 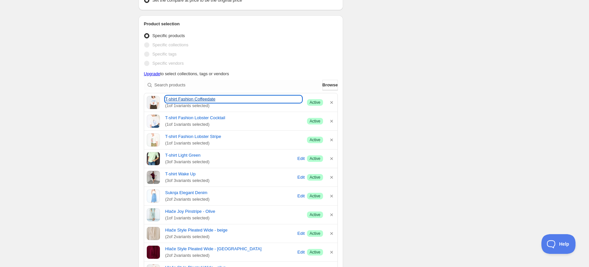 I want to click on span: Specific vendors, so click(x=168, y=63).